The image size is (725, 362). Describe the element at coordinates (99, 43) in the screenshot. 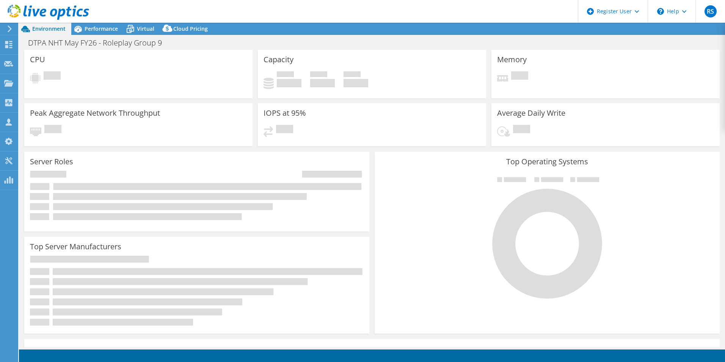

I see `h1: DTPA NHT May FY26 - Roleplay Group 9` at that location.